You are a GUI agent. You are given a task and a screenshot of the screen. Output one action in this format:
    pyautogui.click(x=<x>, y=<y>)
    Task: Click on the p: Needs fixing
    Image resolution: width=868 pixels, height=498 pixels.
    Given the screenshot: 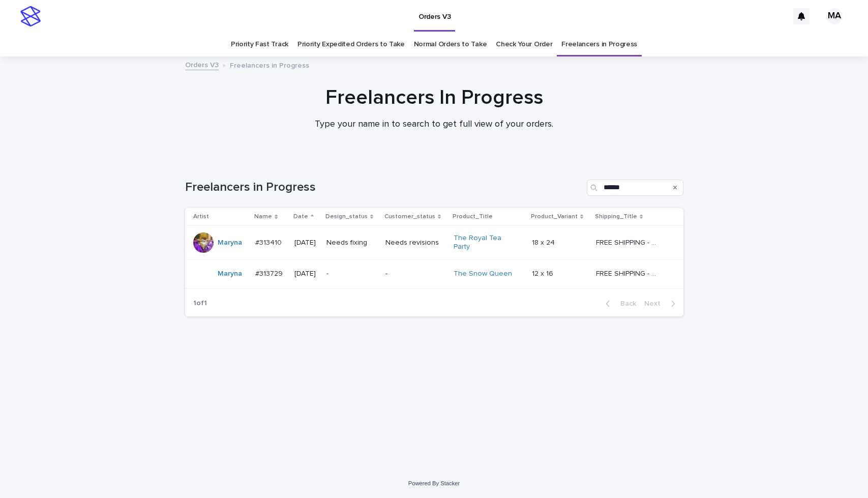 What is the action you would take?
    pyautogui.click(x=352, y=243)
    